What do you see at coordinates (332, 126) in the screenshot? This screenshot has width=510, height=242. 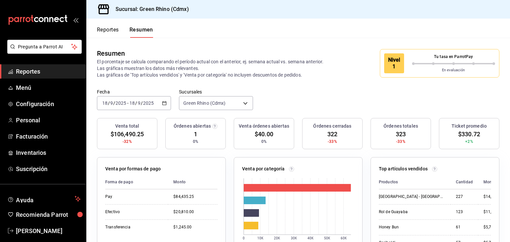 I see `h3: Órdenes cerradas` at bounding box center [332, 126].